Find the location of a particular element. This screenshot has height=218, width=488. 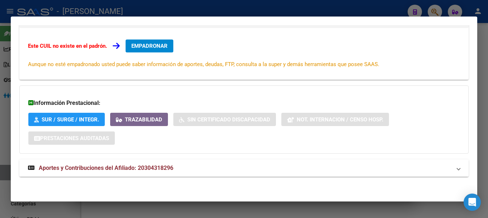

div: Open Intercom Messenger is located at coordinates (472, 202).